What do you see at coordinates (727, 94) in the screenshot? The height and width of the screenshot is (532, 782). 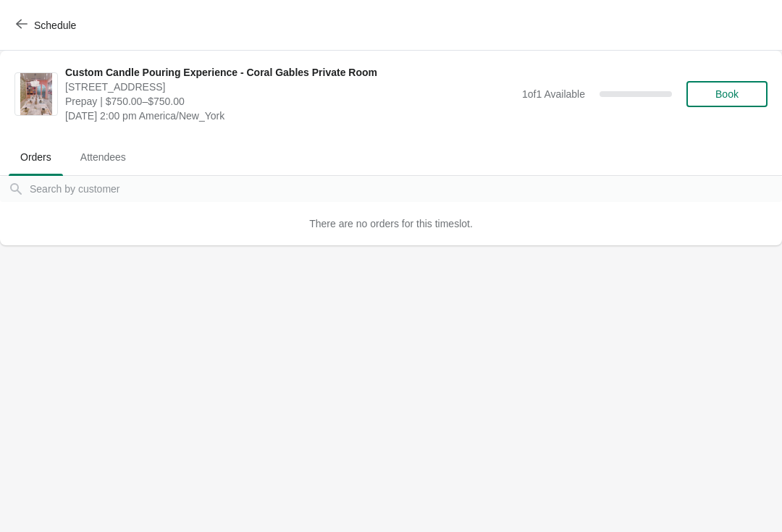 I see `span: Book` at bounding box center [727, 94].